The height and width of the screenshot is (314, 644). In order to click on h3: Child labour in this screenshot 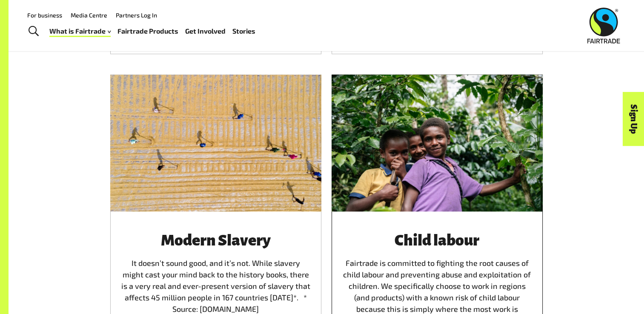, I will do `click(437, 240)`.